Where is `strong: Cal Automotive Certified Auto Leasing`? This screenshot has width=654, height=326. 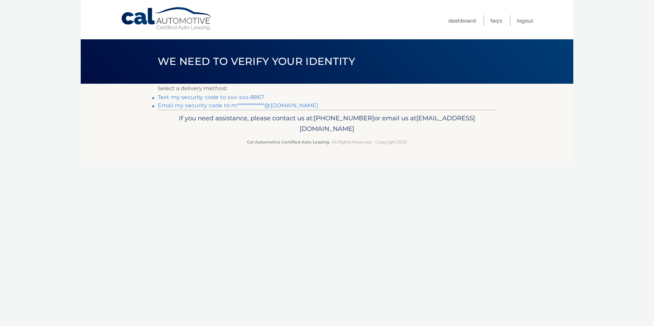 strong: Cal Automotive Certified Auto Leasing is located at coordinates (288, 142).